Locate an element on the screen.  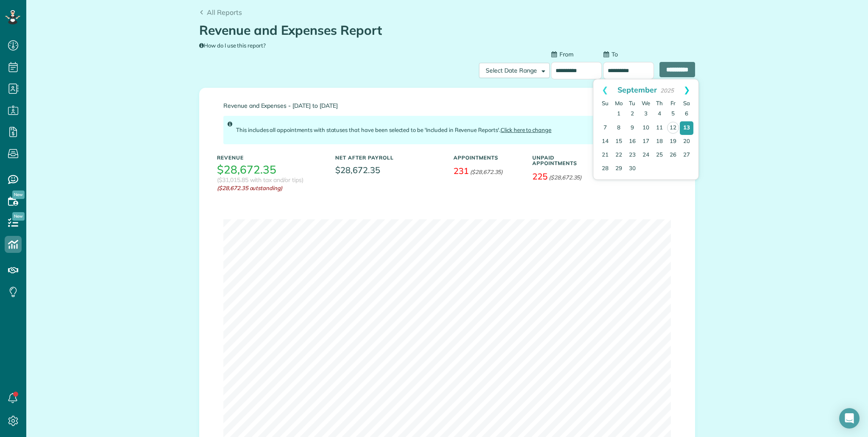
a: 25 is located at coordinates (660, 156).